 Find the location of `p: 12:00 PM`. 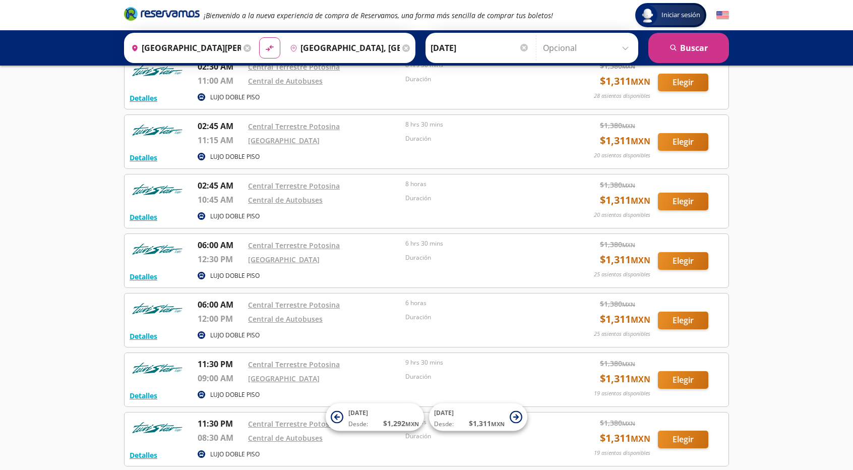

p: 12:00 PM is located at coordinates (220, 318).